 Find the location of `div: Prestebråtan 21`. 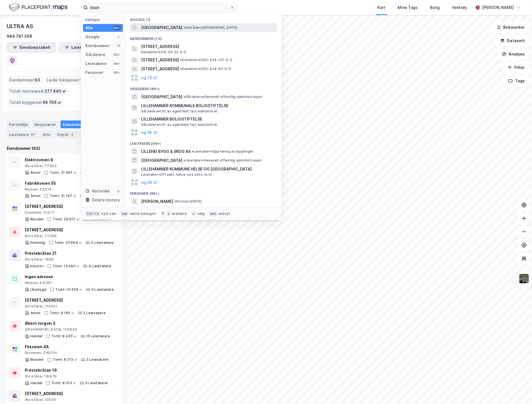

div: Prestebråtan 21 is located at coordinates (68, 253).